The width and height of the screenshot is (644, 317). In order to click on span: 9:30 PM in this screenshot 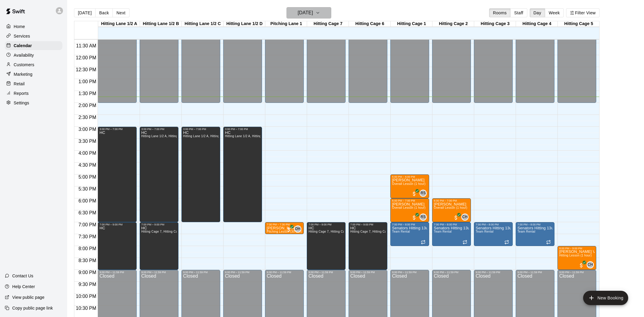, I will do `click(88, 285)`.